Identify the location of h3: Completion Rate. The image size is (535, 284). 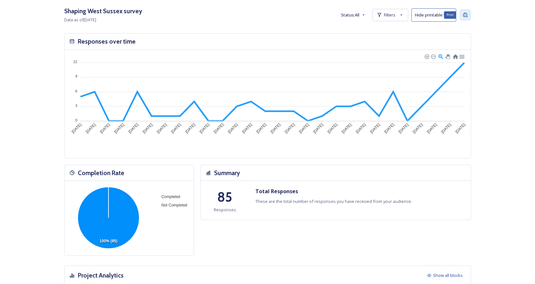
(101, 173).